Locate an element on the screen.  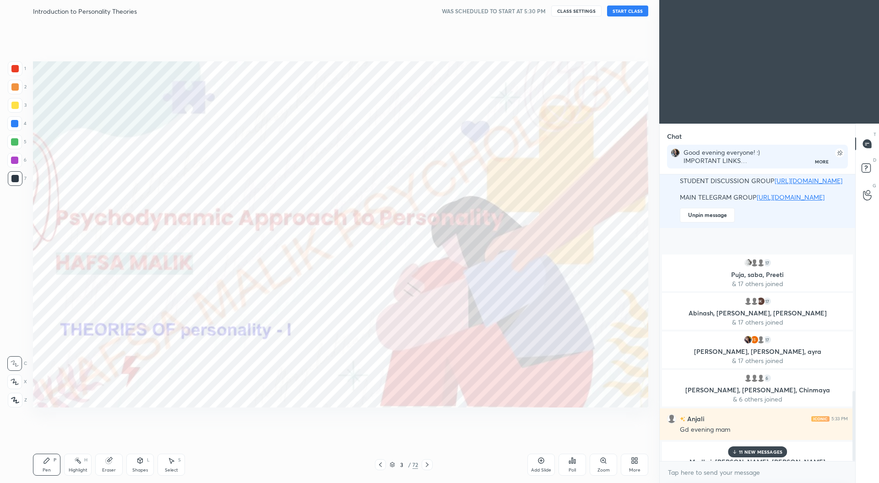
div: P is located at coordinates (55, 460).